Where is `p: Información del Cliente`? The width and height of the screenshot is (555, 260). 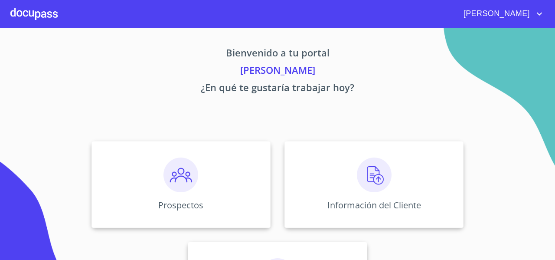
p: Información del Cliente is located at coordinates (374, 205).